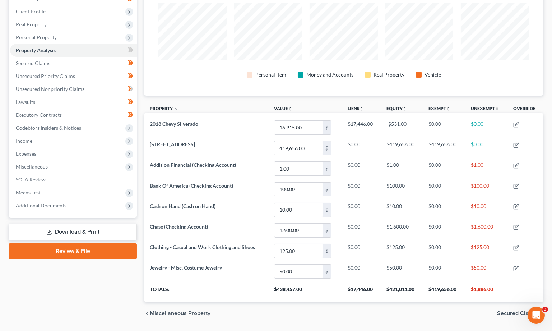 The width and height of the screenshot is (552, 331). I want to click on a: Secured Claims, so click(73, 63).